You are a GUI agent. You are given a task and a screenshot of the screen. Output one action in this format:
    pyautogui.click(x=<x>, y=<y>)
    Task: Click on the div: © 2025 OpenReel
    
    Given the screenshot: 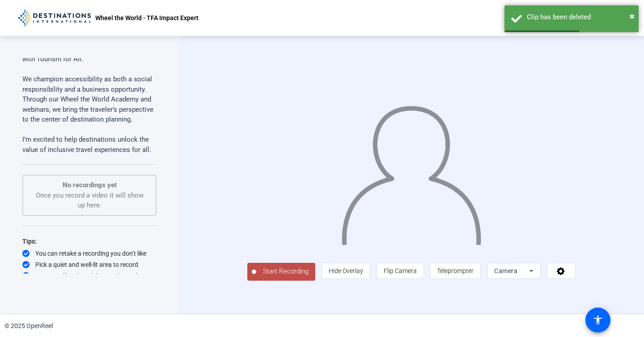 What is the action you would take?
    pyautogui.click(x=29, y=326)
    